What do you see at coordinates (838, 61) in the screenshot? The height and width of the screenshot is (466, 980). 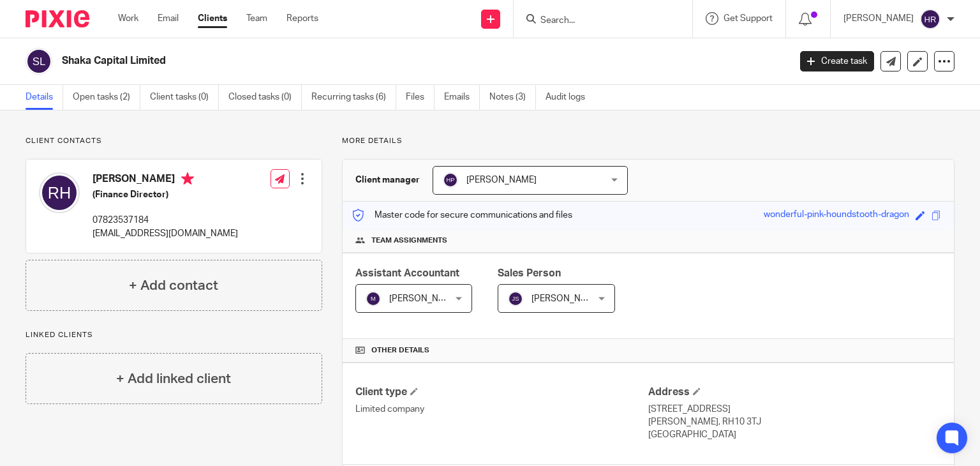 I see `a: Create task` at bounding box center [838, 61].